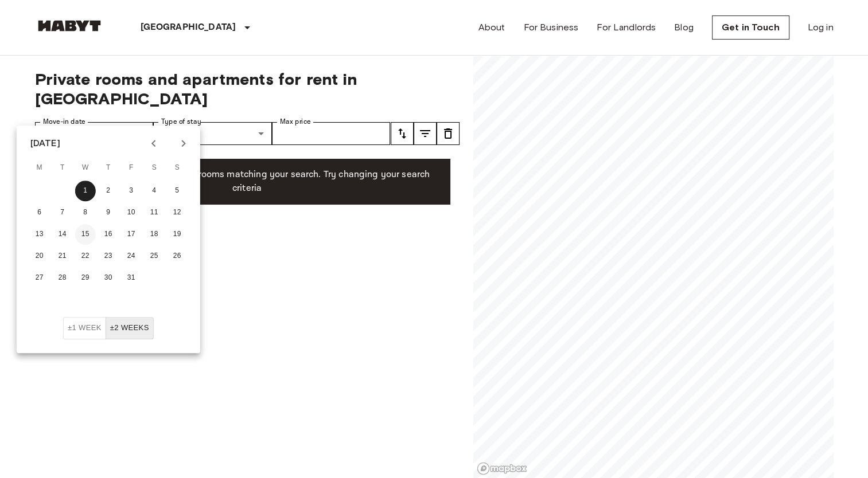 Image resolution: width=868 pixels, height=478 pixels. Describe the element at coordinates (39, 234) in the screenshot. I see `button: 13` at that location.